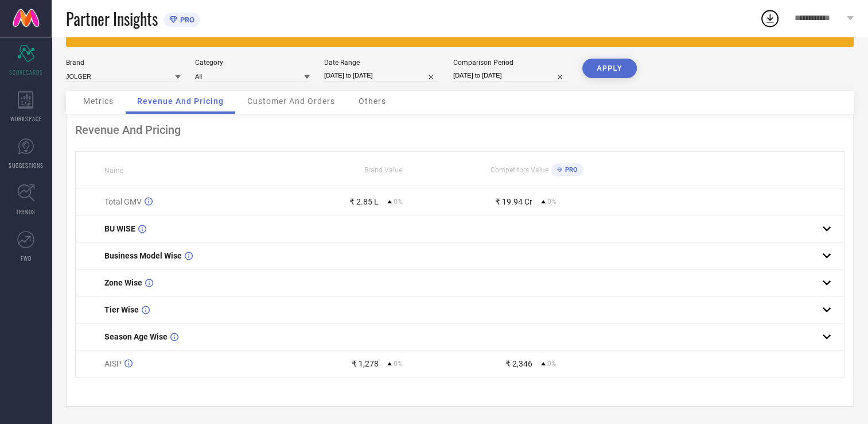  I want to click on span: Competitors Value, so click(519, 170).